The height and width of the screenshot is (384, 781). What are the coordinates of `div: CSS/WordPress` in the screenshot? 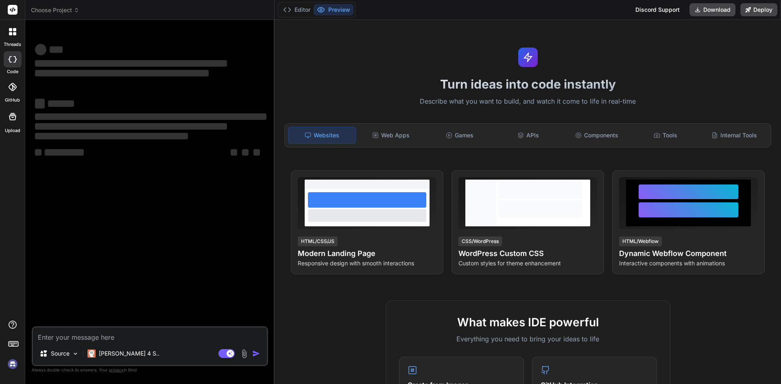 It's located at (480, 242).